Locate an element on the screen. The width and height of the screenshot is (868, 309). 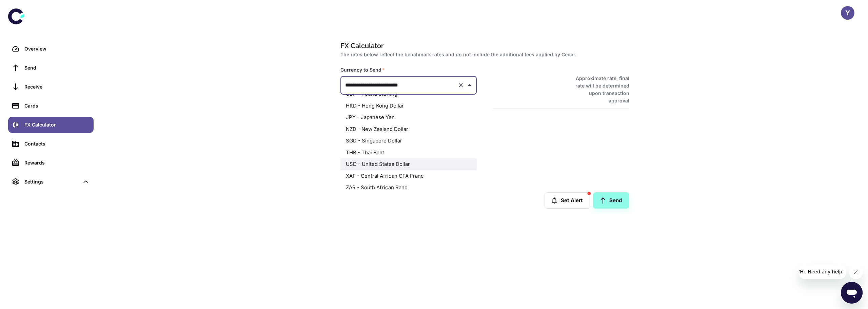
div: Overview is located at coordinates (57, 49).